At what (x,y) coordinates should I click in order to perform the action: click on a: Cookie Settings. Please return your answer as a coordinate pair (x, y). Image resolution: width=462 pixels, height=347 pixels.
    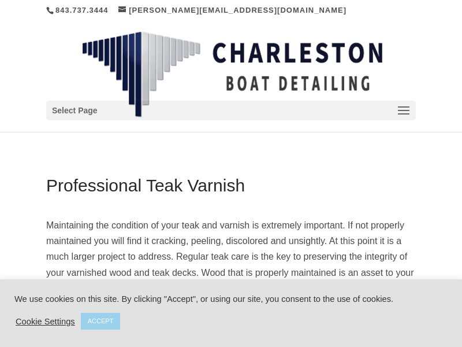
    Looking at the image, I should click on (45, 321).